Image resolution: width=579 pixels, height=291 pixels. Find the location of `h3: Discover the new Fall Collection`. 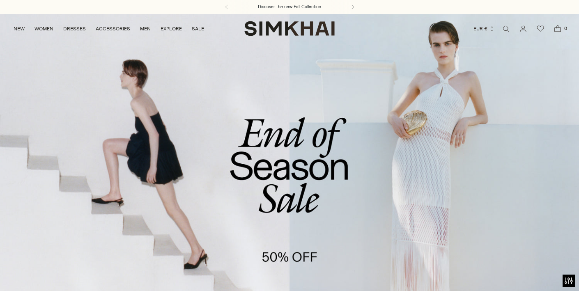

h3: Discover the new Fall Collection is located at coordinates (289, 7).